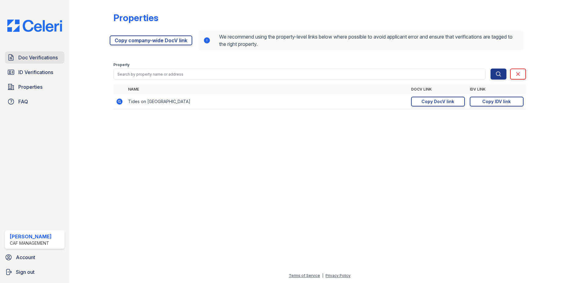  What do you see at coordinates (35, 272) in the screenshot?
I see `button: Sign out` at bounding box center [35, 272].